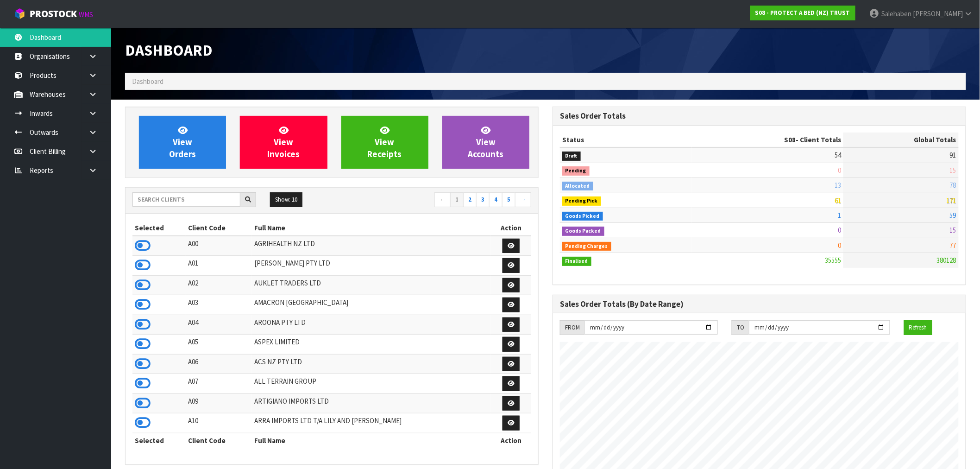 The height and width of the screenshot is (469, 980). I want to click on span: View Accounts, so click(486, 142).